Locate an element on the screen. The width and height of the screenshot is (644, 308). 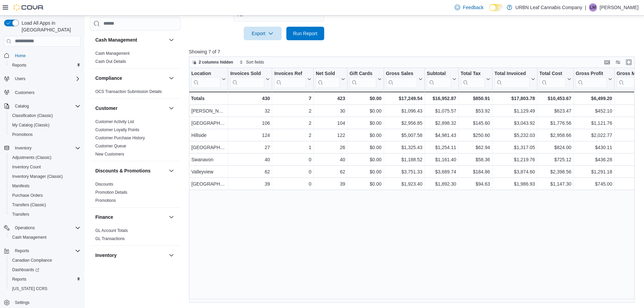
span: Customer Queue is located at coordinates (111, 146).